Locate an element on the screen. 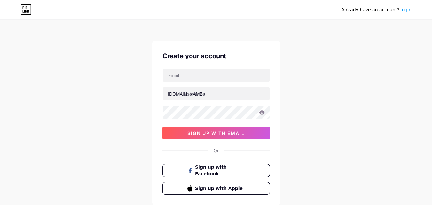 The image size is (432, 205). a: Login is located at coordinates (406, 10).